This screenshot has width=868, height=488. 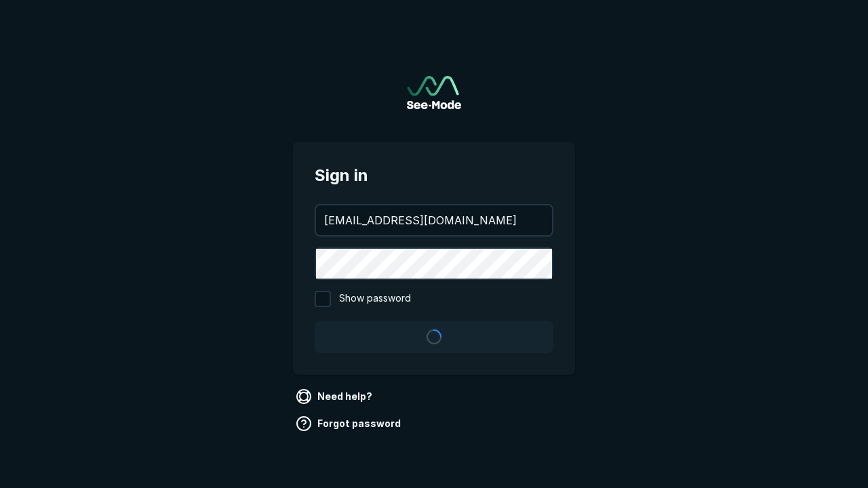 What do you see at coordinates (434, 92) in the screenshot?
I see `img: See-Mode Logo` at bounding box center [434, 92].